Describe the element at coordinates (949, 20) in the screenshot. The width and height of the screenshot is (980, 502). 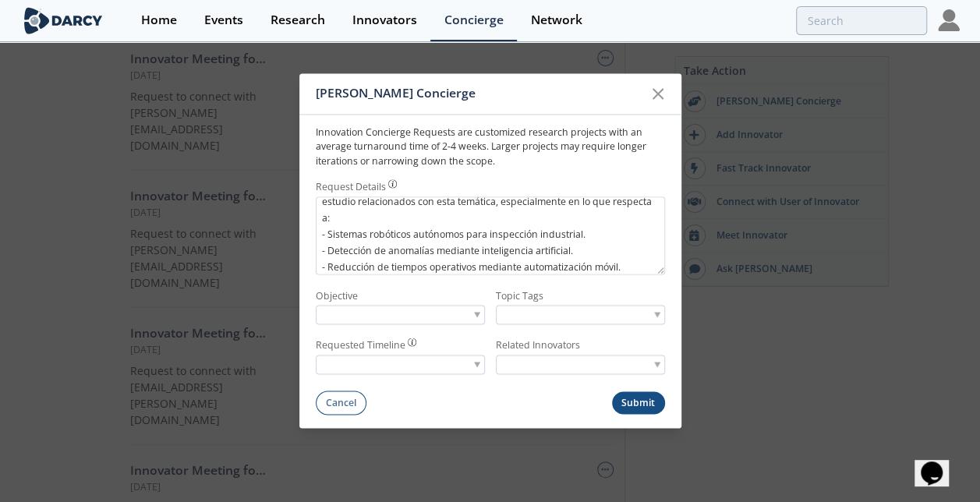
I see `img: Profile` at that location.